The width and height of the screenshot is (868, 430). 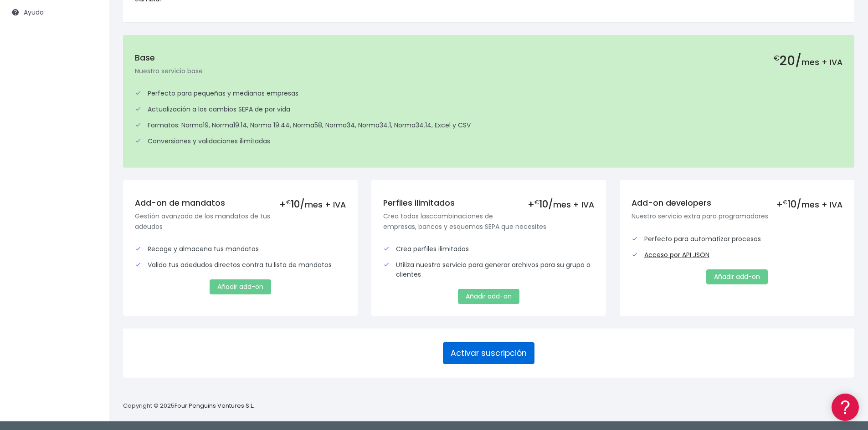 I want to click on p: Gestión avanzada de los mandatos de tus adeudos, so click(x=240, y=222).